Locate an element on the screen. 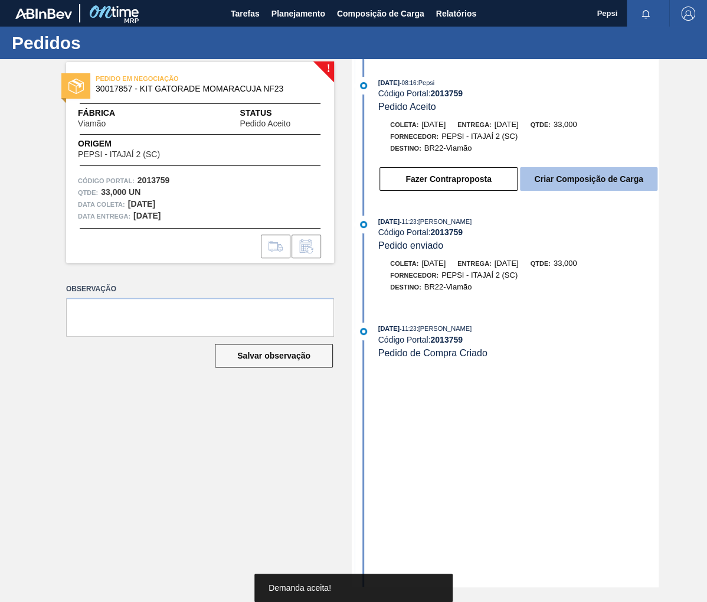  span: Status is located at coordinates (281, 113).